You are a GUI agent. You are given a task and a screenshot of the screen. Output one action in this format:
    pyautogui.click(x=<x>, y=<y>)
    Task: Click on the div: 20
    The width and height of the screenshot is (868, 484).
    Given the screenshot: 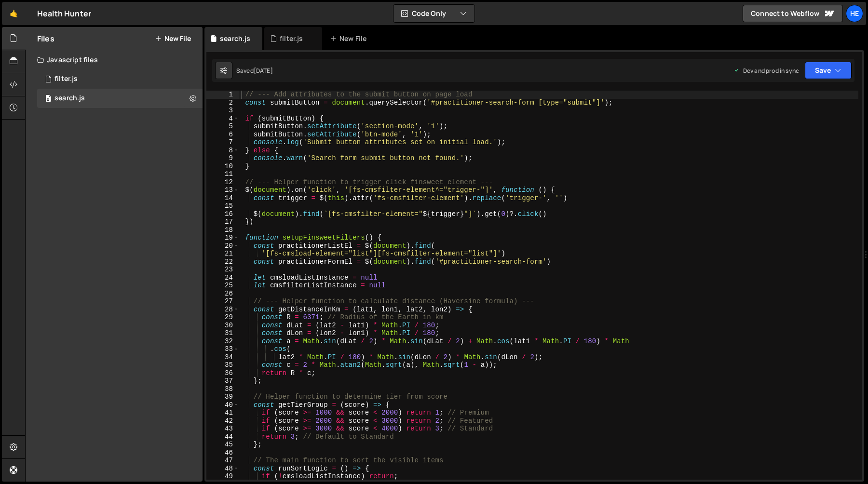 What is the action you would take?
    pyautogui.click(x=223, y=246)
    